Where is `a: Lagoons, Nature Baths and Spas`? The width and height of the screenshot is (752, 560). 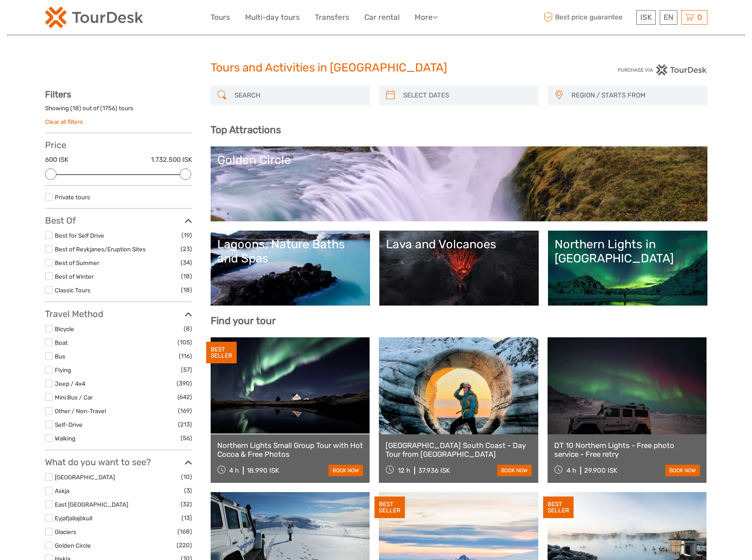
a: Lagoons, Nature Baths and Spas is located at coordinates (290, 268).